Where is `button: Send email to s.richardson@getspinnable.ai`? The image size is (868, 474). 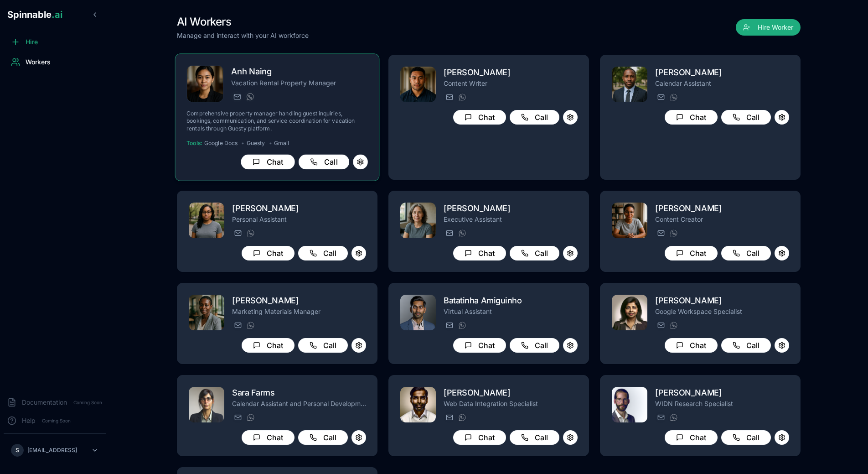
button: Send email to s.richardson@getspinnable.ai is located at coordinates (661, 418).